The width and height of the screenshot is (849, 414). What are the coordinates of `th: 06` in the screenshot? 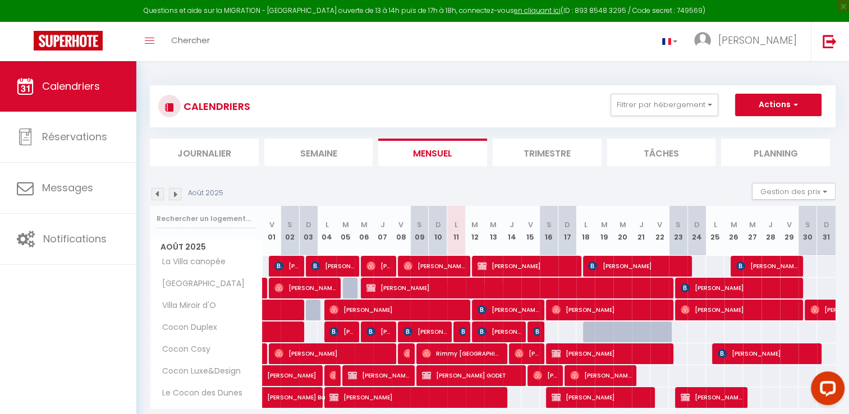 It's located at (364, 231).